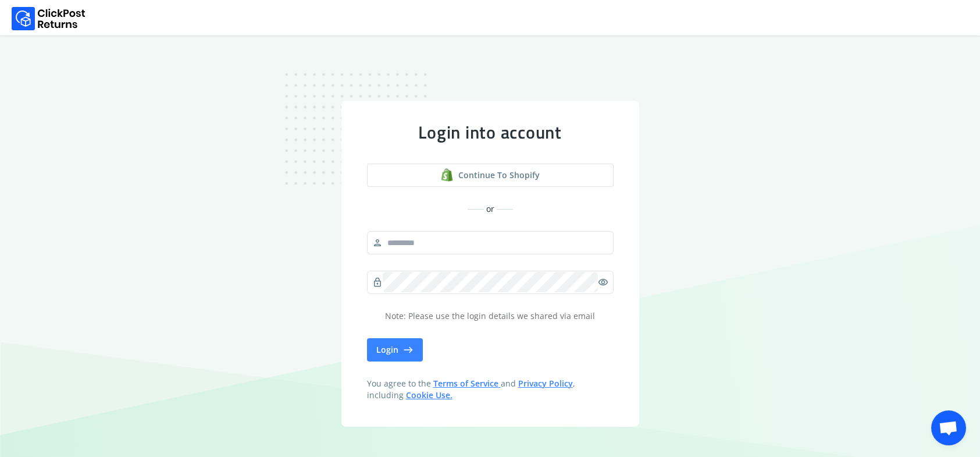 The width and height of the screenshot is (980, 457). What do you see at coordinates (949, 427) in the screenshot?
I see `div: Open chat` at bounding box center [949, 427].